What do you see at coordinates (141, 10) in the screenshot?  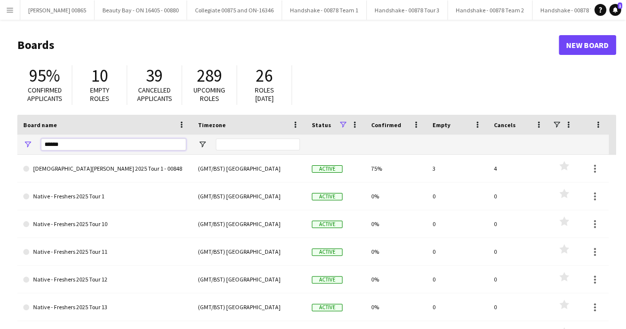 I see `button: Beauty Bay - ON 16405 - 00880` at bounding box center [141, 10].